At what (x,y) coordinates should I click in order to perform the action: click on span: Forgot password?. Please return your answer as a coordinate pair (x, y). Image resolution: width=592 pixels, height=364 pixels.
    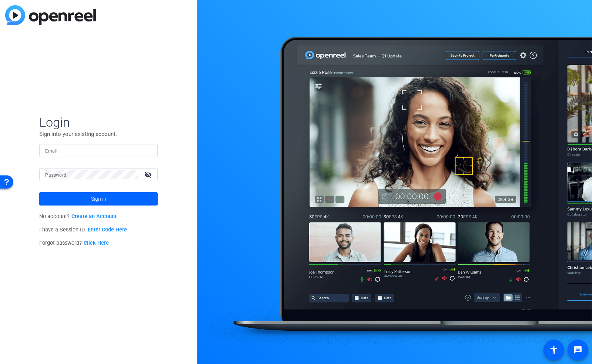
    Looking at the image, I should click on (74, 243).